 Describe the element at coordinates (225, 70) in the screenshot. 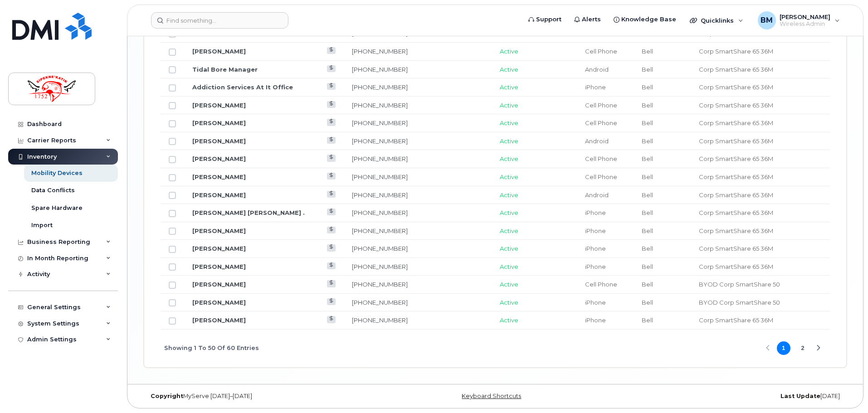

I see `a: Tidal Bore Manager` at that location.